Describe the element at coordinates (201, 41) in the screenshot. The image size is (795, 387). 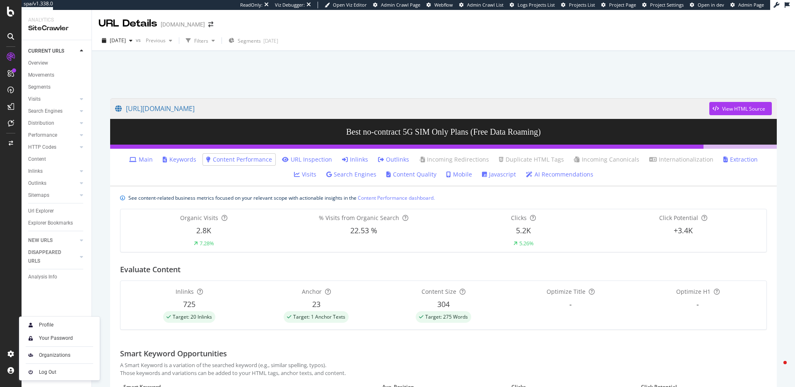
I see `div: Filters` at that location.